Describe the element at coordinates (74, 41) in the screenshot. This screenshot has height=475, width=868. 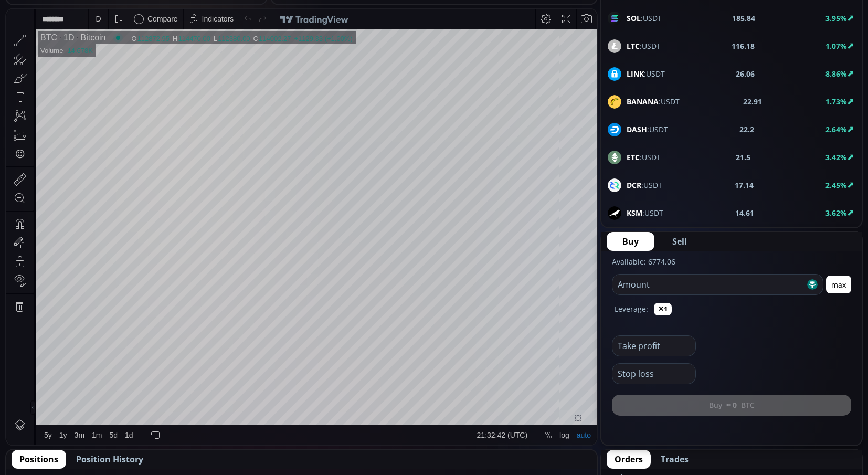
I see `div: 14.678K` at that location.